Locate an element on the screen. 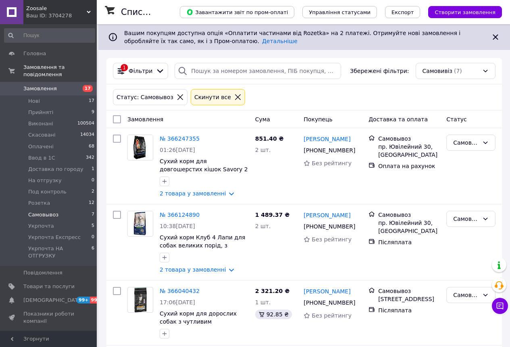 This screenshot has width=510, height=347. input: Пошук is located at coordinates (50, 36).